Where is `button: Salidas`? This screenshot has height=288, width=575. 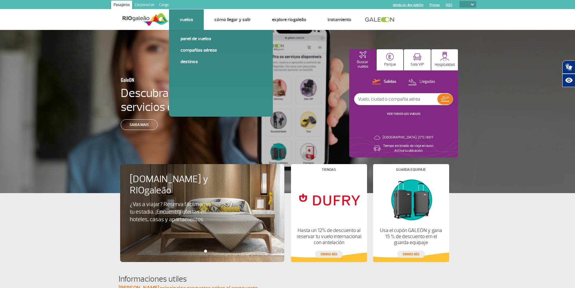
button: Salidas is located at coordinates (384, 82).